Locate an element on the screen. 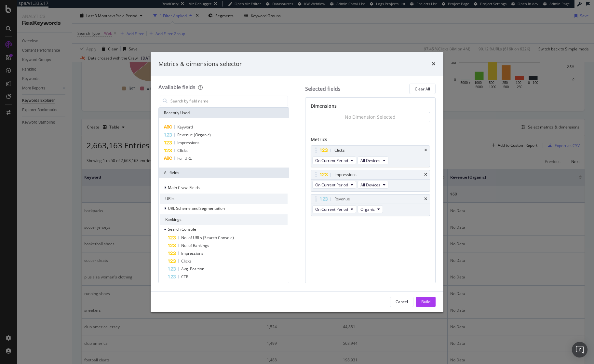  div: ImpressionstimesOn Current PeriodAll Devices is located at coordinates (371, 181).